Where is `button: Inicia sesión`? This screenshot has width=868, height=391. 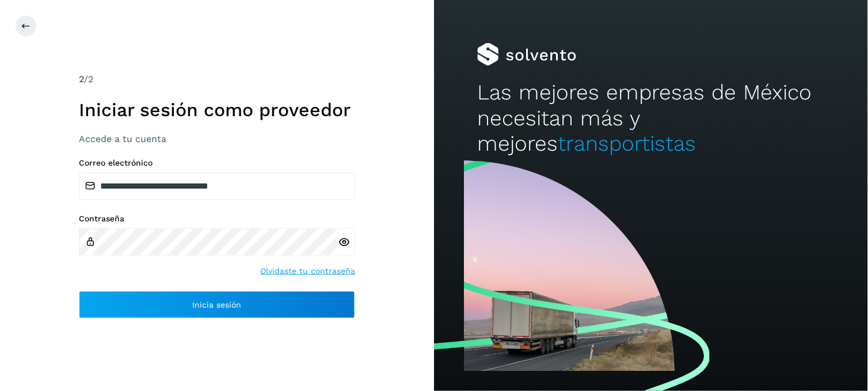
button: Inicia sesión is located at coordinates (217, 305).